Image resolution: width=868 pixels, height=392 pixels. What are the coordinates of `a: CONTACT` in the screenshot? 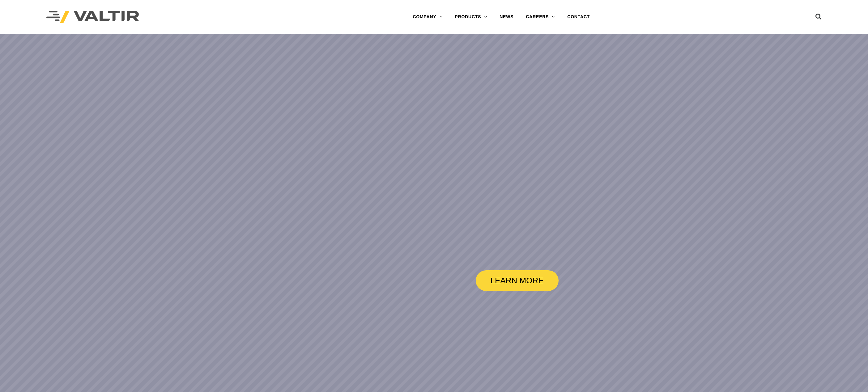 It's located at (579, 17).